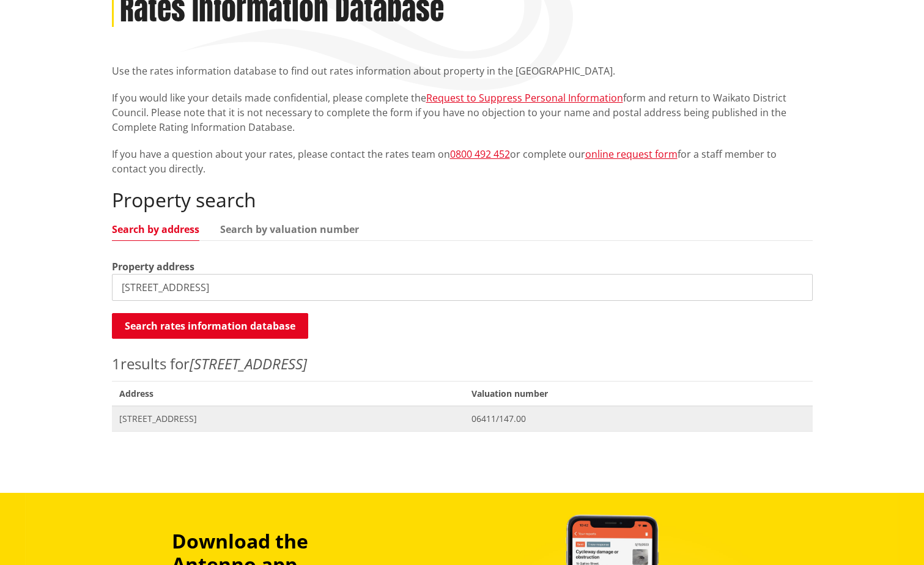  I want to click on a: Search by valuation number, so click(290, 229).